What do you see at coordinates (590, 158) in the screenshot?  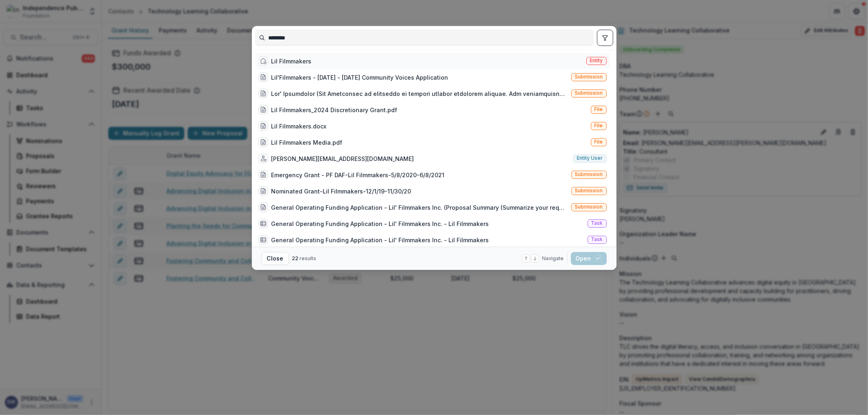 I see `span: Entity user` at bounding box center [590, 158].